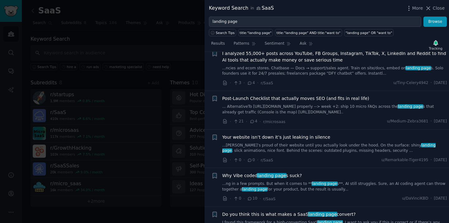  Describe the element at coordinates (369, 32) in the screenshot. I see `a: "landing page" OR "want to"` at that location.